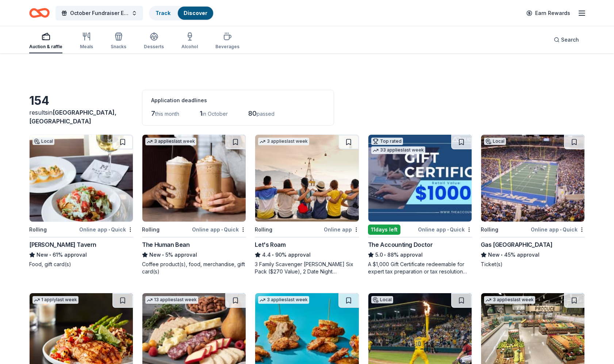  What do you see at coordinates (215, 114) in the screenshot?
I see `span: in October` at bounding box center [215, 114].